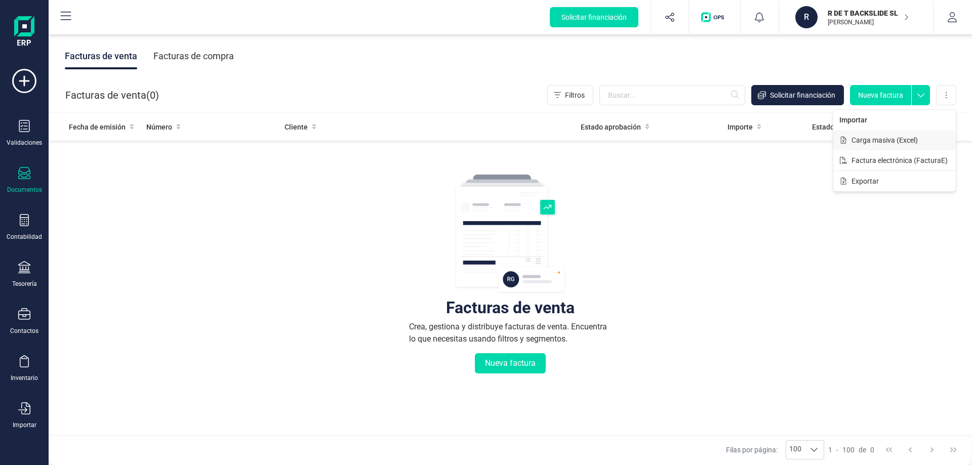 The image size is (972, 465). I want to click on button: Carga masiva (Excel), so click(895, 140).